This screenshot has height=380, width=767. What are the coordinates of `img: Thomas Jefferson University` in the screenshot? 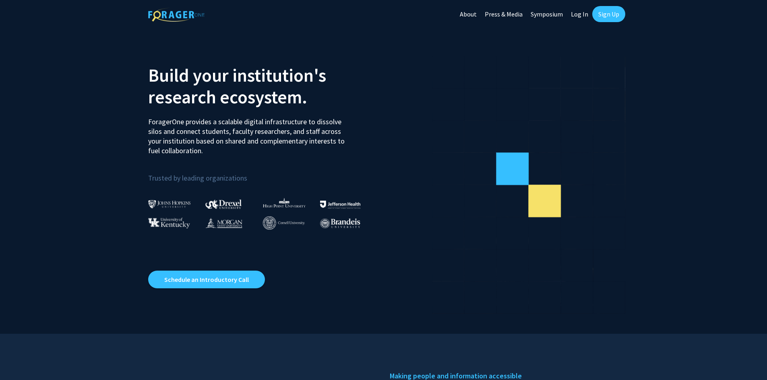 It's located at (340, 204).